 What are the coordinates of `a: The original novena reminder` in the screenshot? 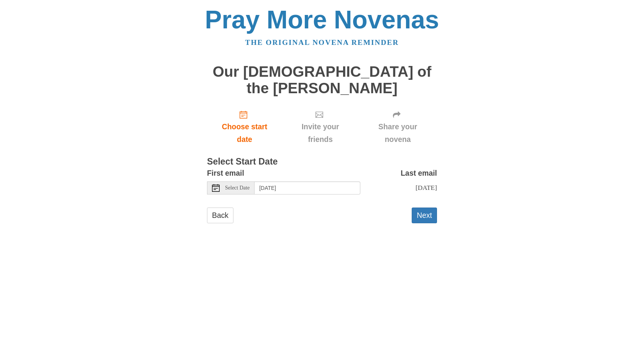 It's located at (322, 42).